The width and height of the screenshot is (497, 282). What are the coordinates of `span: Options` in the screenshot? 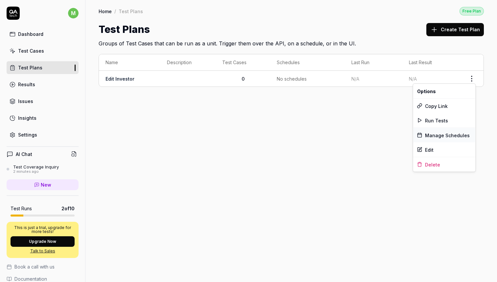 It's located at (426, 91).